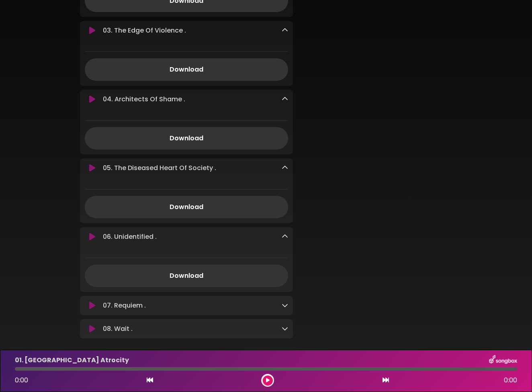 The width and height of the screenshot is (532, 392). Describe the element at coordinates (144, 31) in the screenshot. I see `p: 03. The Edge Of Violence .` at that location.